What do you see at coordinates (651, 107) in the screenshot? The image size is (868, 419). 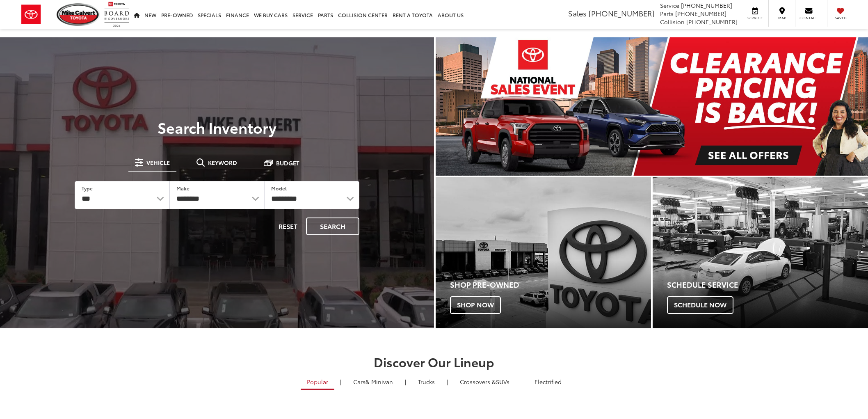 I see `a: Clearance Pricing Is Back` at bounding box center [651, 107].